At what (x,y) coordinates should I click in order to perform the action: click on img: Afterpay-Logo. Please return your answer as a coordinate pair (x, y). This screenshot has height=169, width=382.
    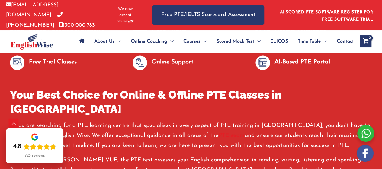
    Looking at the image, I should click on (125, 21).